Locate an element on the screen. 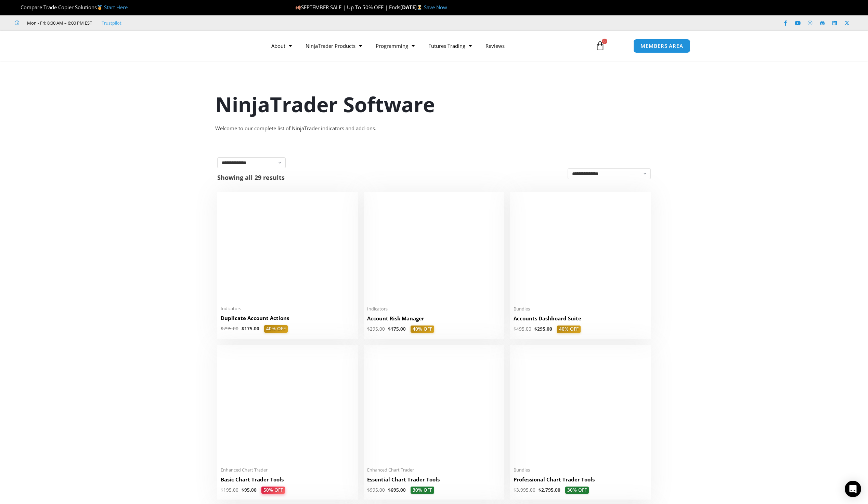  a: Essential Chart Trader Tools is located at coordinates (434, 481).